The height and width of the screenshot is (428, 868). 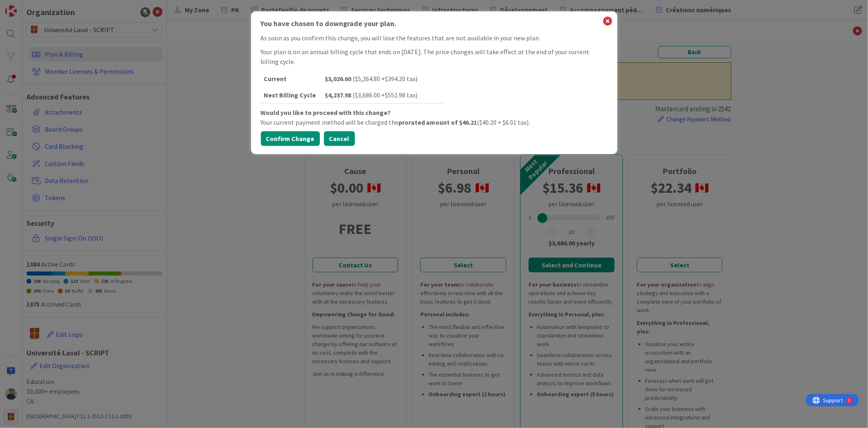 I want to click on div: Your current payment method will be charged the ($40.20 + $6.01 tax)., so click(x=431, y=122).